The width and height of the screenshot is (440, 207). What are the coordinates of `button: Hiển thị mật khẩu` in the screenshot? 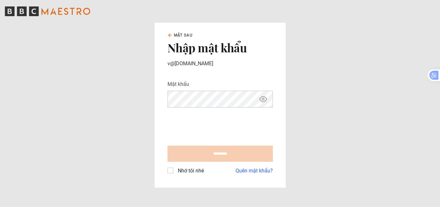 It's located at (263, 99).